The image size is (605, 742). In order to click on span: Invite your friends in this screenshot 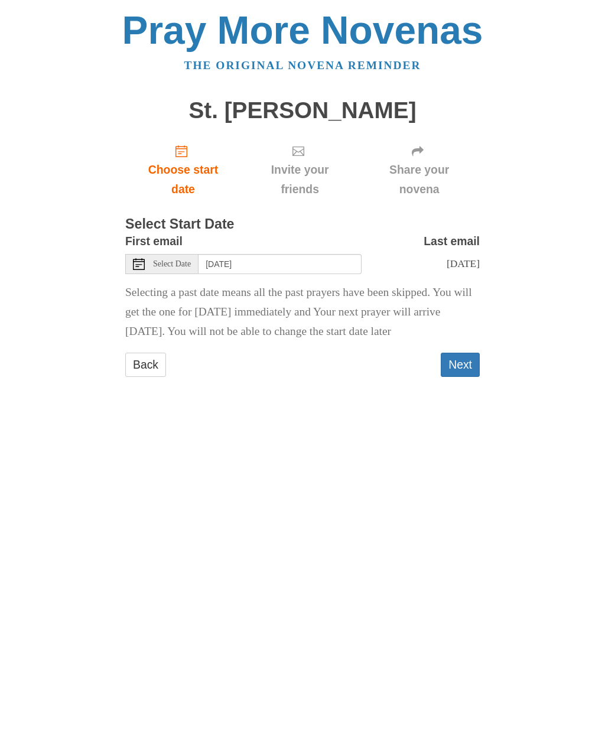, I will do `click(299, 180)`.